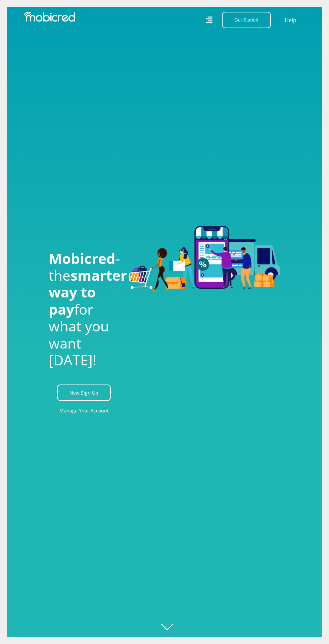  What do you see at coordinates (50, 17) in the screenshot?
I see `img: Mobicred` at bounding box center [50, 17].